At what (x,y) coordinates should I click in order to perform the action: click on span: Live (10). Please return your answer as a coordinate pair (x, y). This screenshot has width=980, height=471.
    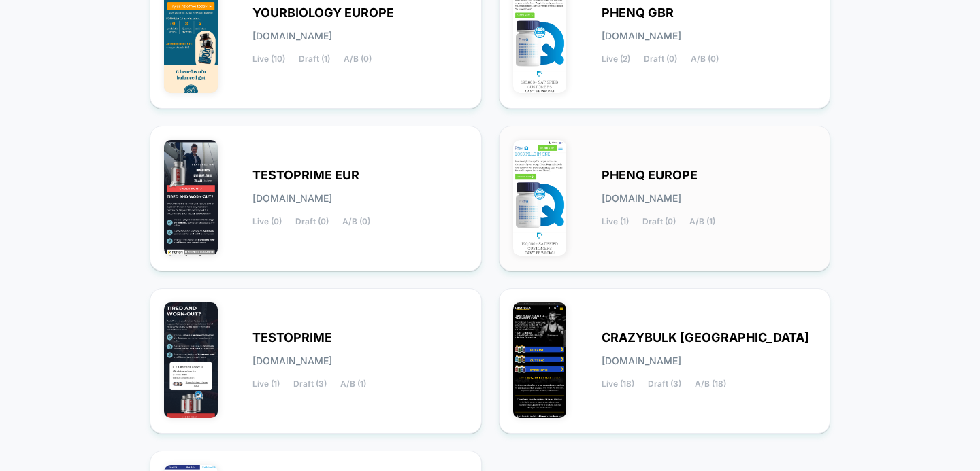
    Looking at the image, I should click on (269, 59).